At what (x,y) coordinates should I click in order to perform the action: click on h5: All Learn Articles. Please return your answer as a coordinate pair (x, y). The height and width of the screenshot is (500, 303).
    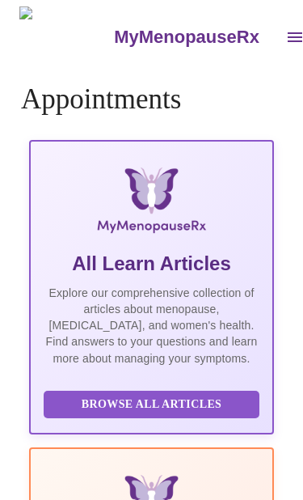
    Looking at the image, I should click on (151, 264).